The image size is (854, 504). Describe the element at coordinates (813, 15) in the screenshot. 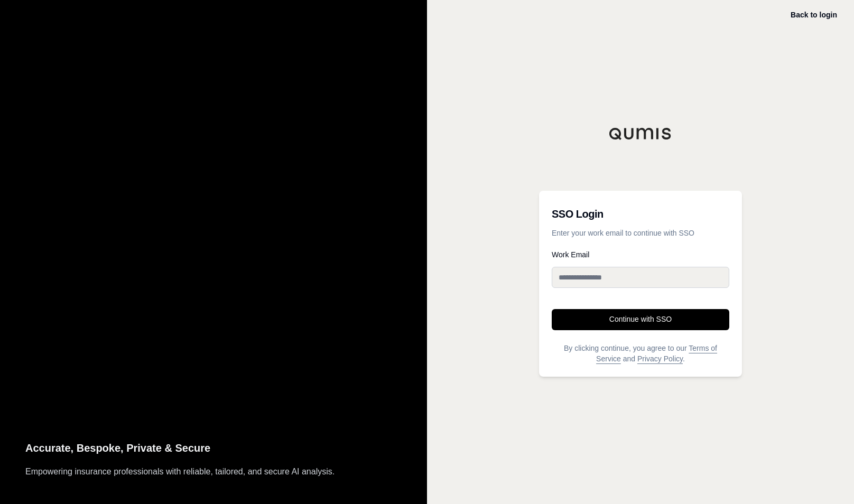

I see `a: Back to login` at that location.